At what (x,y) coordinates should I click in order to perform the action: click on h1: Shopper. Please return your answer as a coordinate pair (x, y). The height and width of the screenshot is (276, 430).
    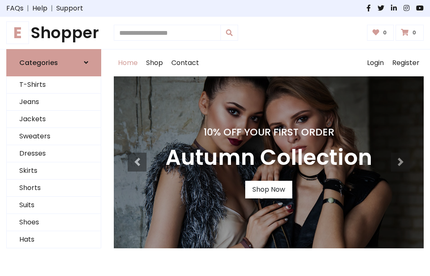
    Looking at the image, I should click on (54, 33).